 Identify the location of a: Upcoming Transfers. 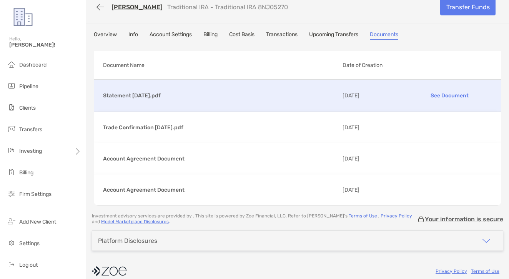
(334, 35).